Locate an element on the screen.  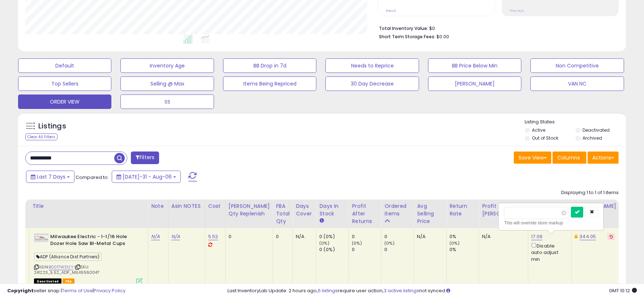
img: 41L0cOZtjKL._SL40_.jpg is located at coordinates (41, 238).